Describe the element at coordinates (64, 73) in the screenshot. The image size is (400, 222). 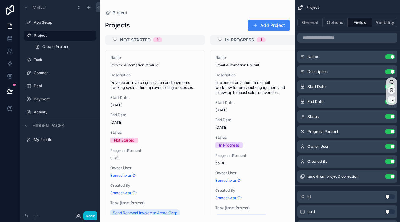
I see `label: Contact` at that location.